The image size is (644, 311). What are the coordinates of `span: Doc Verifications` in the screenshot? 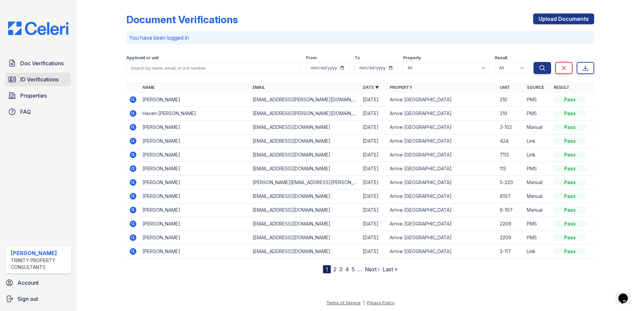 It's located at (42, 63).